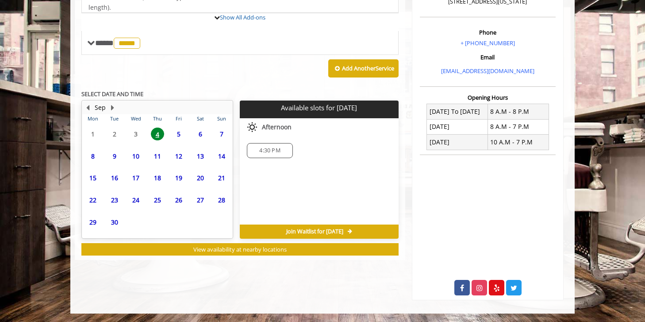 The height and width of the screenshot is (322, 645). I want to click on button: View availability at nearby locations, so click(240, 249).